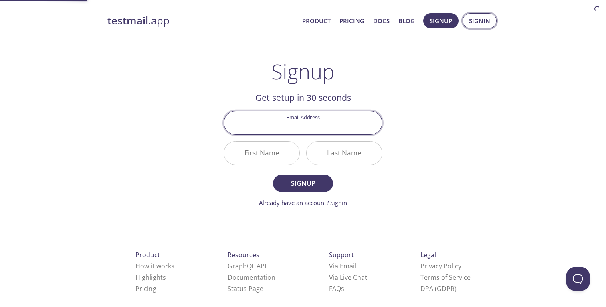  I want to click on a: Documentation, so click(251, 277).